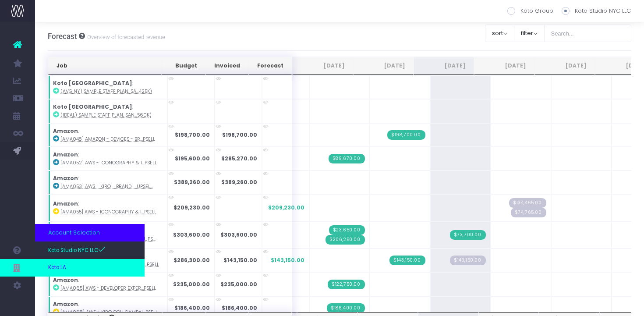 This screenshot has width=644, height=316. I want to click on small: Overview of forecasted revenue, so click(125, 36).